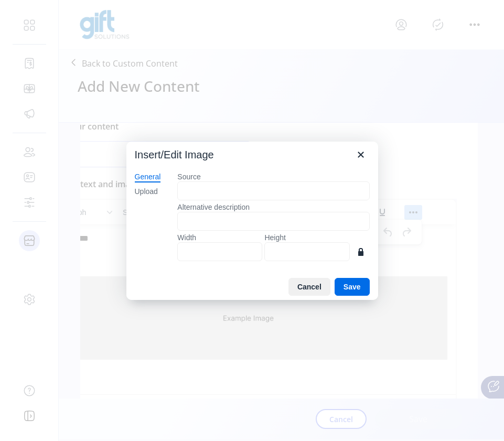 This screenshot has height=441, width=504. Describe the element at coordinates (220, 238) in the screenshot. I see `label: Width` at that location.